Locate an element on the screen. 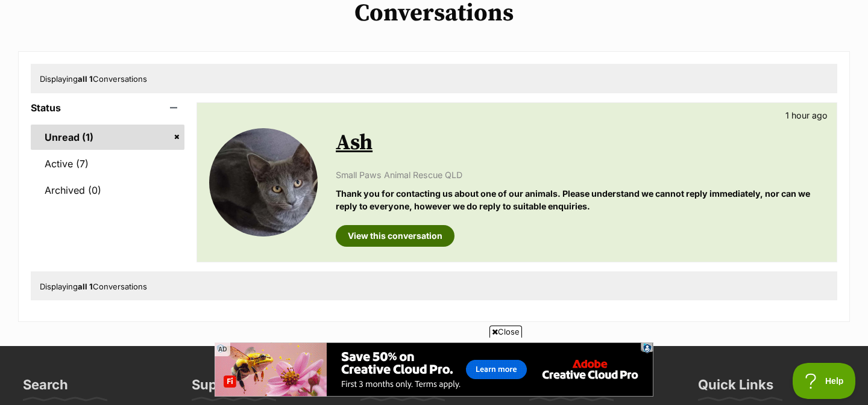 This screenshot has width=868, height=405. h3: Search is located at coordinates (45, 388).